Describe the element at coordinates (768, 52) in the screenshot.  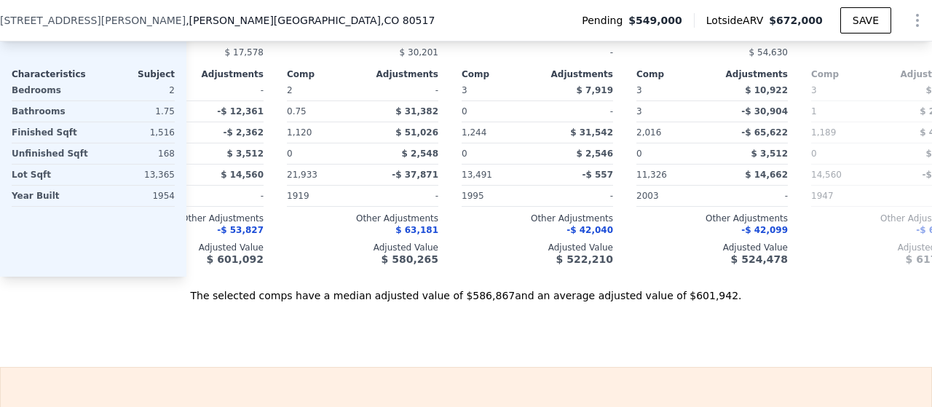
I see `span: $ 54,630` at that location.